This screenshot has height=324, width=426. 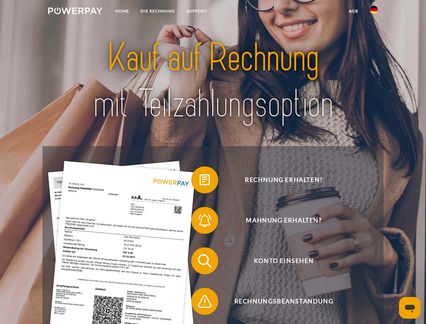 I want to click on button: Rechnung erhalten?, so click(x=279, y=180).